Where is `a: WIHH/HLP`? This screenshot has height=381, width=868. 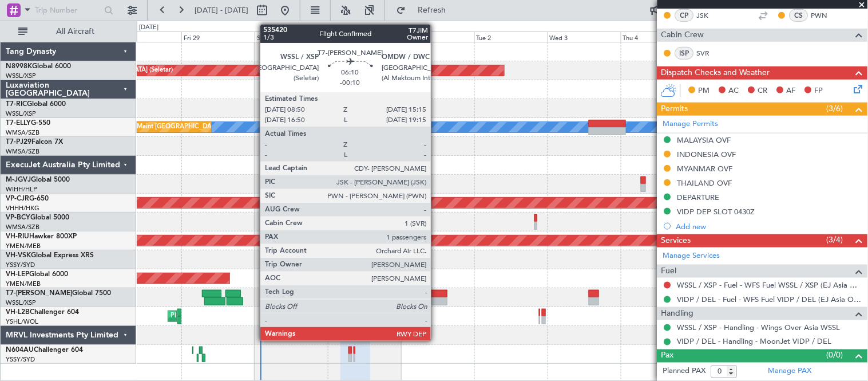 a: WIHH/HLP is located at coordinates (21, 189).